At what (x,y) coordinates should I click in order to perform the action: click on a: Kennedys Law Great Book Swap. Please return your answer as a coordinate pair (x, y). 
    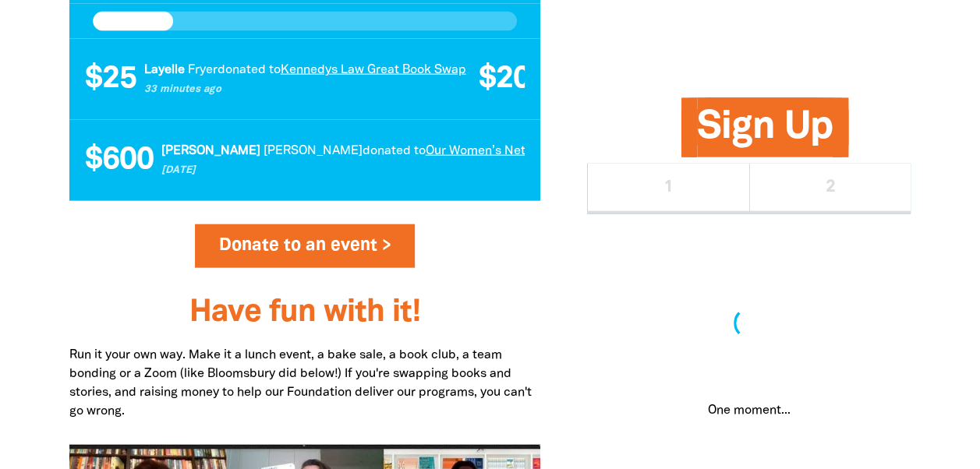
    Looking at the image, I should click on (369, 70).